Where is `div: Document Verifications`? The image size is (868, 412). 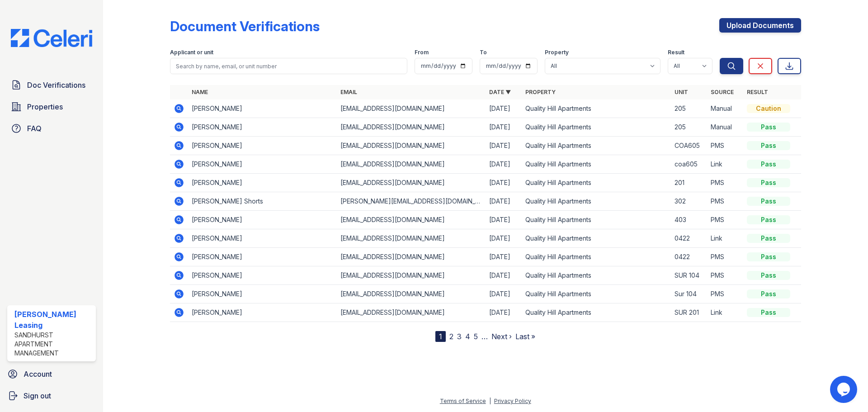
div: Document Verifications is located at coordinates (245, 26).